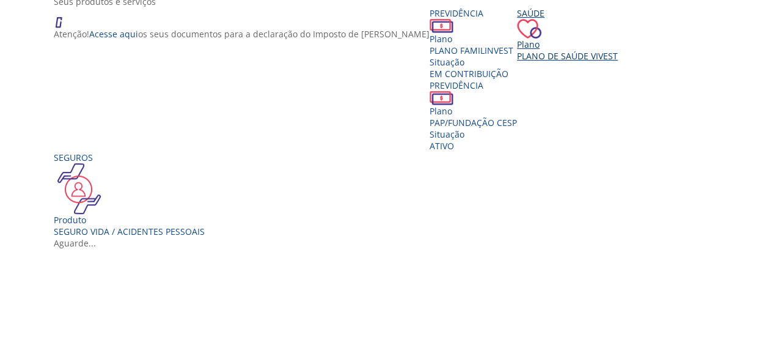  What do you see at coordinates (473, 116) in the screenshot?
I see `a: Previdência PlanoPAP/FUNDAÇÃO CESP SituaçãoAtivo` at bounding box center [473, 116].